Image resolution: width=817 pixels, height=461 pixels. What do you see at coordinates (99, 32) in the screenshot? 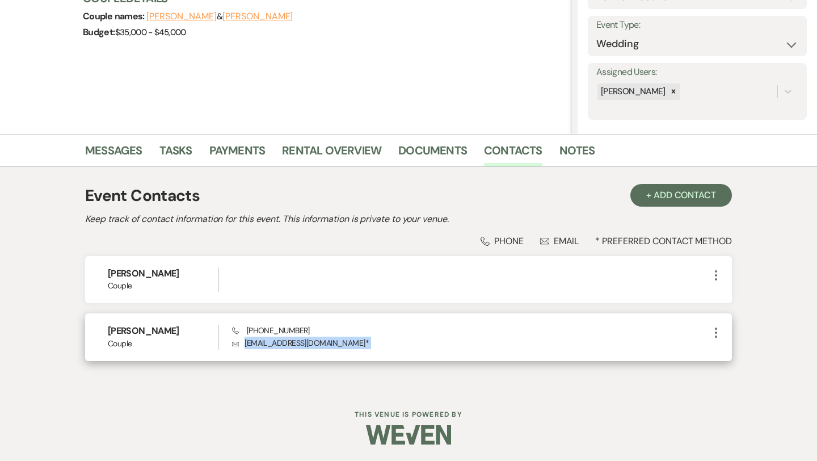
I see `span: Budget:` at bounding box center [99, 32].